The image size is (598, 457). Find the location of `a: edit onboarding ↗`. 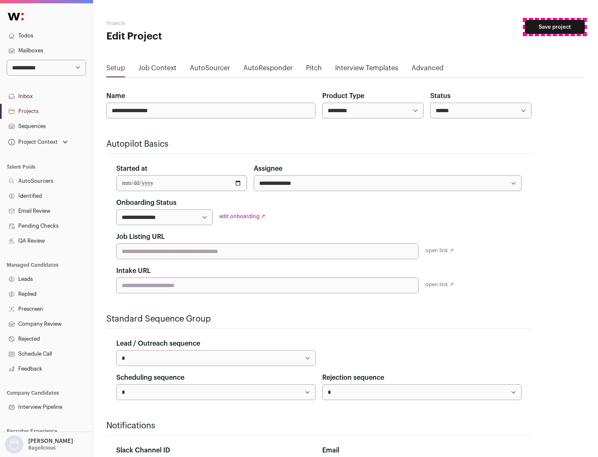

a: edit onboarding ↗ is located at coordinates (242, 216).